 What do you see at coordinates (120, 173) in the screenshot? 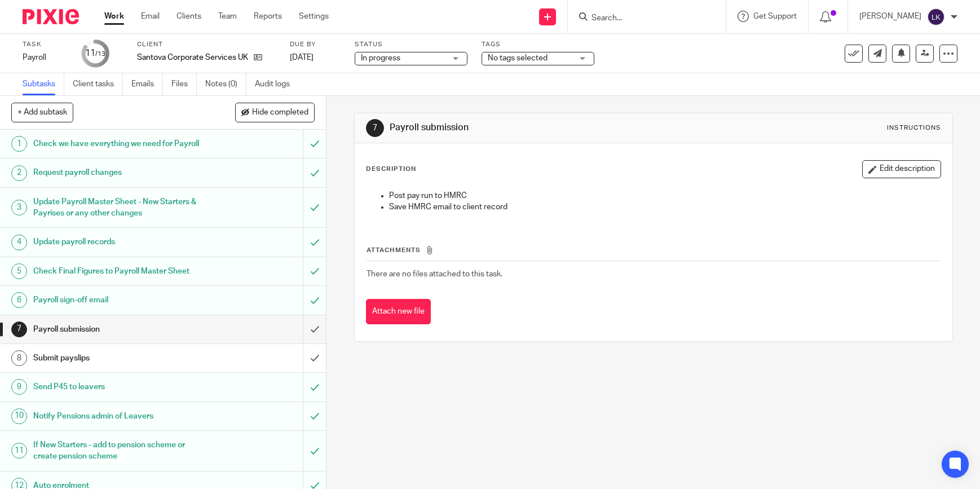
I see `h1: Request payroll changes` at bounding box center [120, 173].